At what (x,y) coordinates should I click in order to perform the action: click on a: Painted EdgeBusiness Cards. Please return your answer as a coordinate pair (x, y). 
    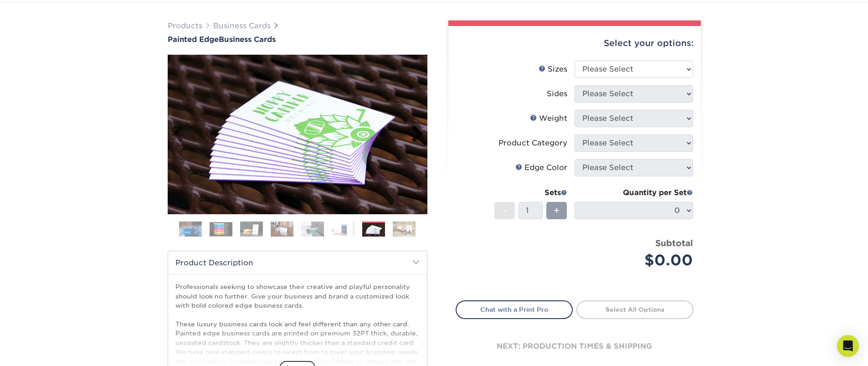
    Looking at the image, I should click on (297, 39).